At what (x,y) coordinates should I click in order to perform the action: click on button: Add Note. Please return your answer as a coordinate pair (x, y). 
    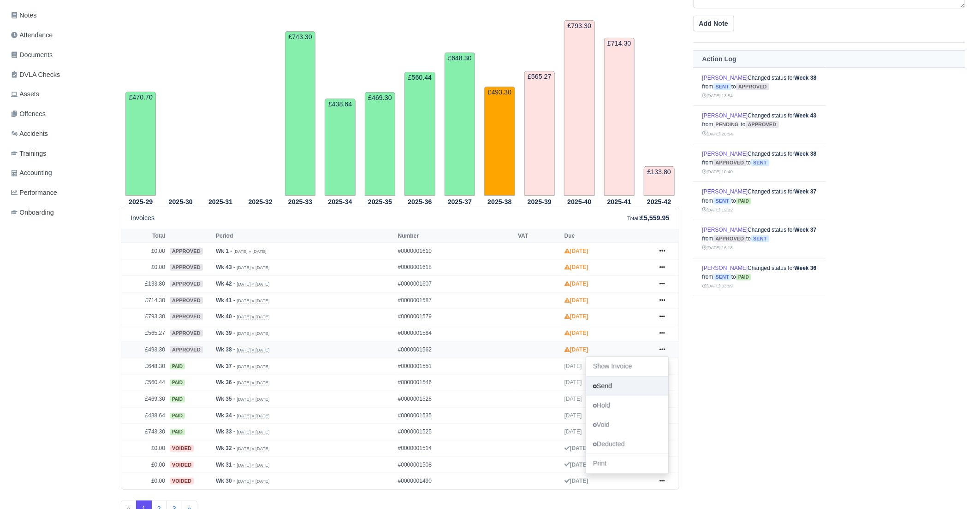
    Looking at the image, I should click on (713, 24).